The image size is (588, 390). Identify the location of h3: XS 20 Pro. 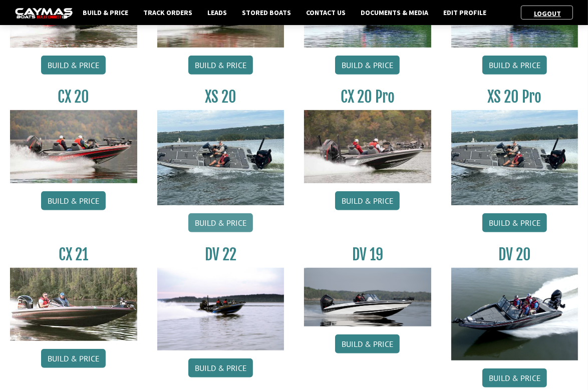
(515, 96).